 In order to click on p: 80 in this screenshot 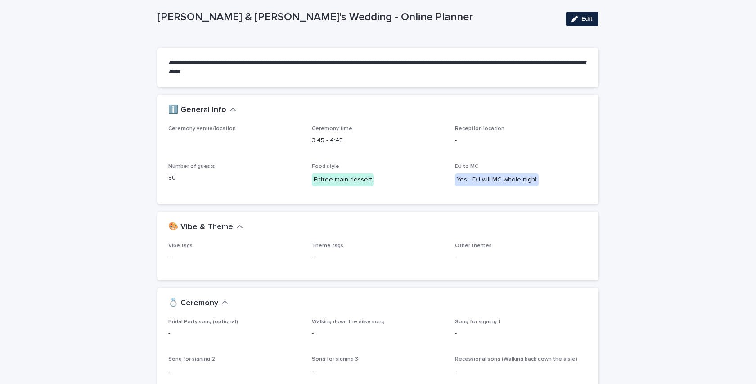, I will do `click(234, 178)`.